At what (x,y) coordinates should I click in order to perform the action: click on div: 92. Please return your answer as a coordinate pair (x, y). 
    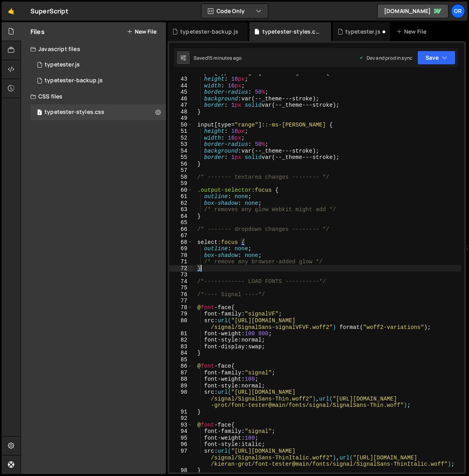
    Looking at the image, I should click on (181, 418).